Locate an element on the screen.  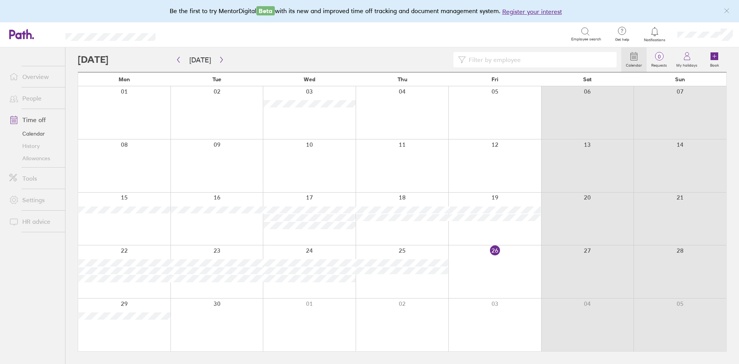
span: Notifications is located at coordinates (655, 40).